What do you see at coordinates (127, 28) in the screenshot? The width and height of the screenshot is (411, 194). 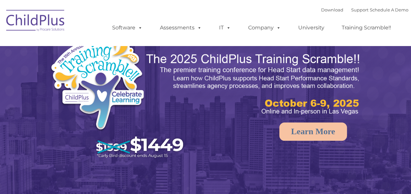 I see `a: Software` at bounding box center [127, 28].